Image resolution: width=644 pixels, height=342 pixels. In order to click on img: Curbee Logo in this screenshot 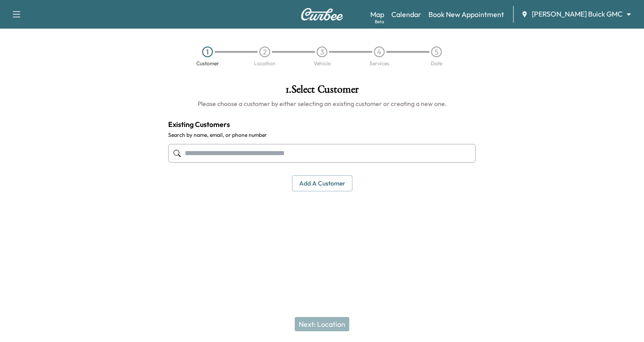, I will do `click(322, 14)`.